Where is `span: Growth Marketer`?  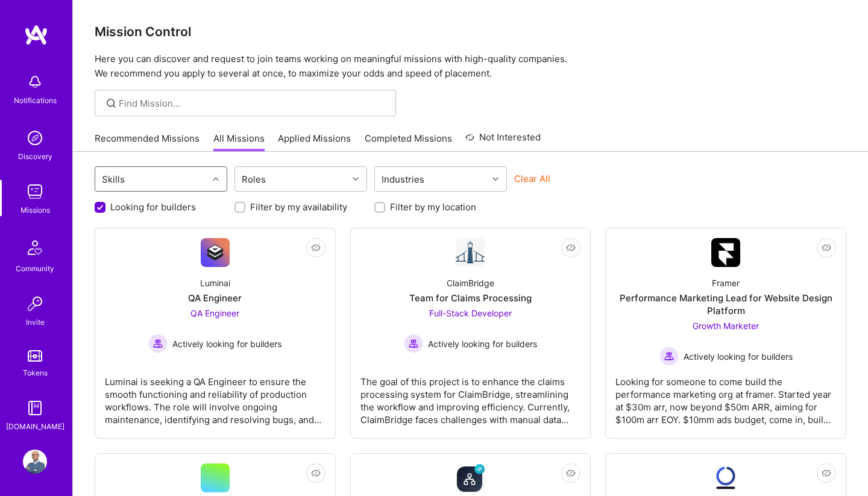
span: Growth Marketer is located at coordinates (726, 325).